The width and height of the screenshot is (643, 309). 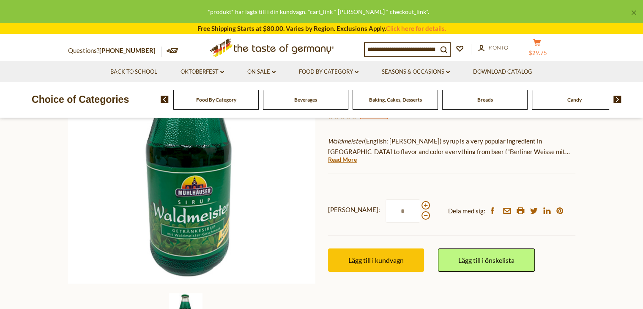 I want to click on a: Back to School, so click(x=134, y=72).